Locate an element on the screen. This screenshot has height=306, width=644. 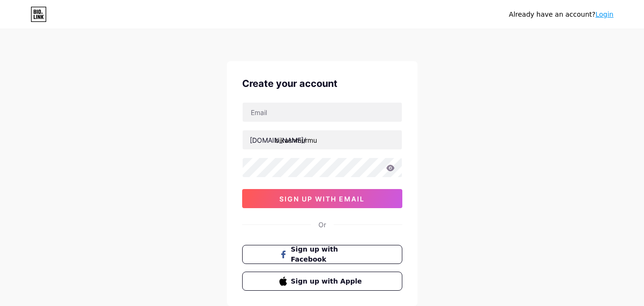
div: Already have an account? is located at coordinates (561, 14).